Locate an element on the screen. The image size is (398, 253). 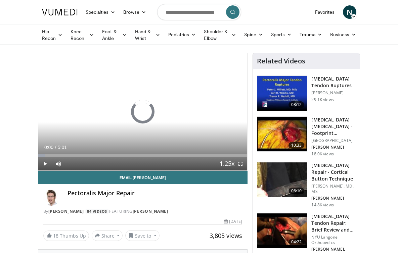
a: Business is located at coordinates (343, 35).